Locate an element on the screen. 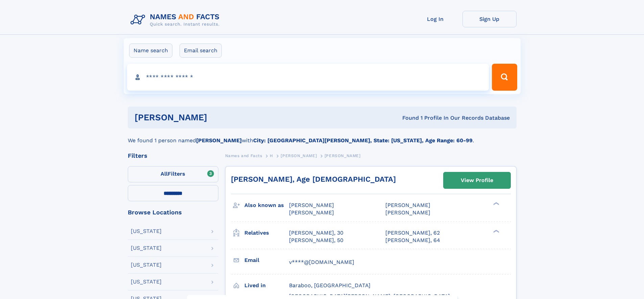 The image size is (644, 299). a: View Profile is located at coordinates (477, 181).